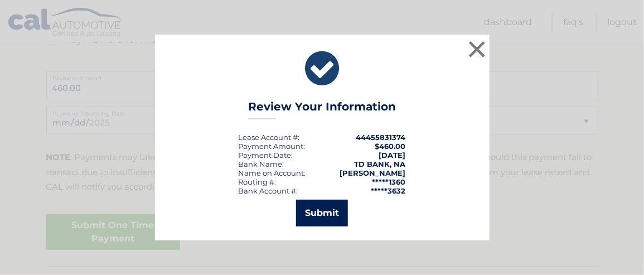 Image resolution: width=644 pixels, height=275 pixels. Describe the element at coordinates (268, 191) in the screenshot. I see `div: Bank Account #:` at that location.